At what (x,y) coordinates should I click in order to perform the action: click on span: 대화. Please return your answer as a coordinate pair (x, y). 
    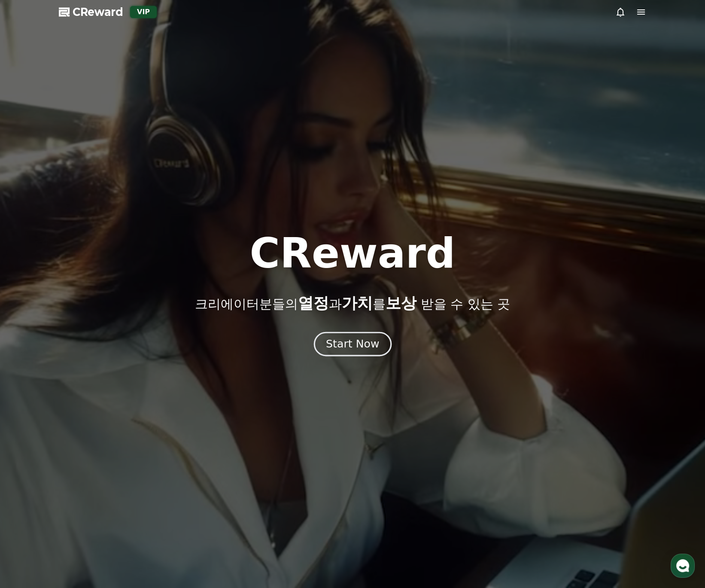
    Looking at the image, I should click on (84, 289).